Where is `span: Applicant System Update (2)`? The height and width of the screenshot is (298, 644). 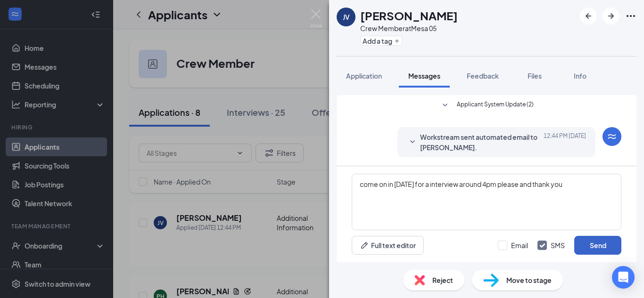 span: Applicant System Update (2) is located at coordinates (495, 106).